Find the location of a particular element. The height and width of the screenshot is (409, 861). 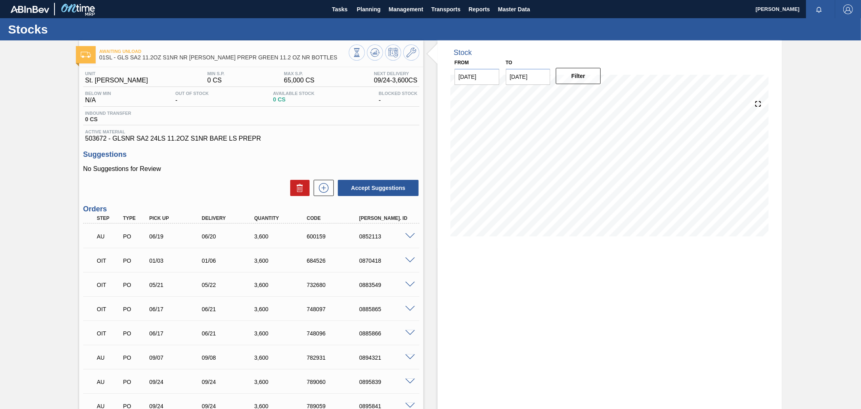

div: Type is located at coordinates (135, 218).